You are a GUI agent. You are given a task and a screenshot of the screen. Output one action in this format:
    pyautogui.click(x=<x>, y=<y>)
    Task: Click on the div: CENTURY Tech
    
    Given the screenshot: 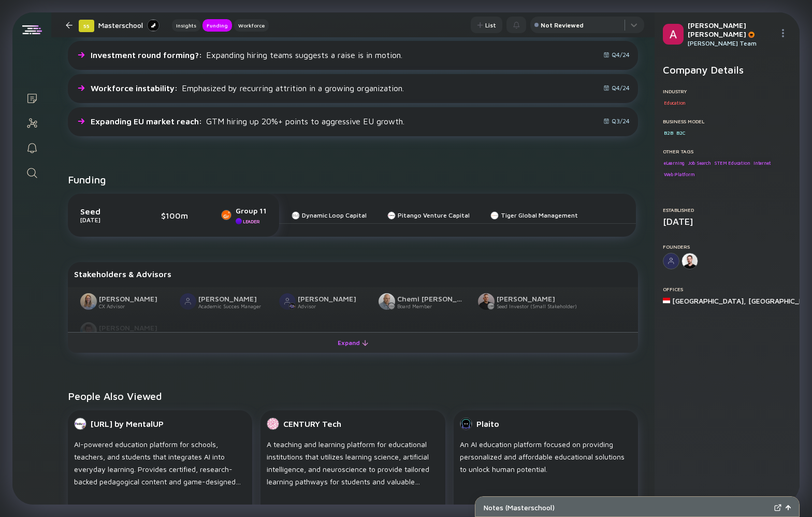 What is the action you would take?
    pyautogui.click(x=312, y=424)
    